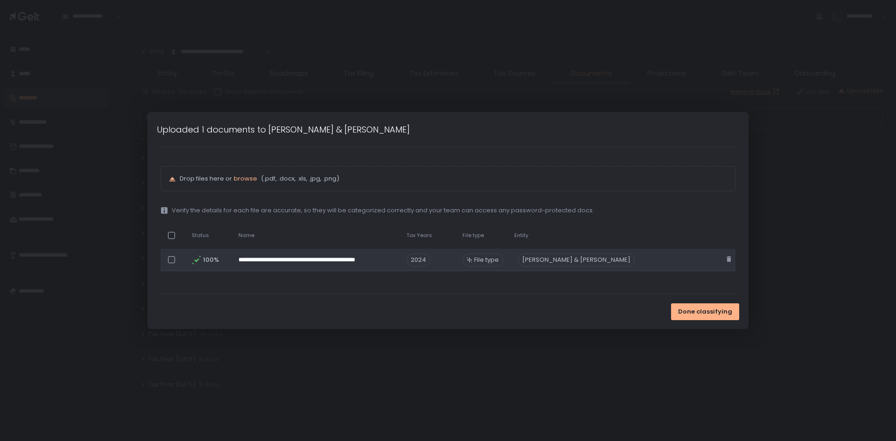 The image size is (896, 441). Describe the element at coordinates (245, 179) in the screenshot. I see `button: browse` at that location.